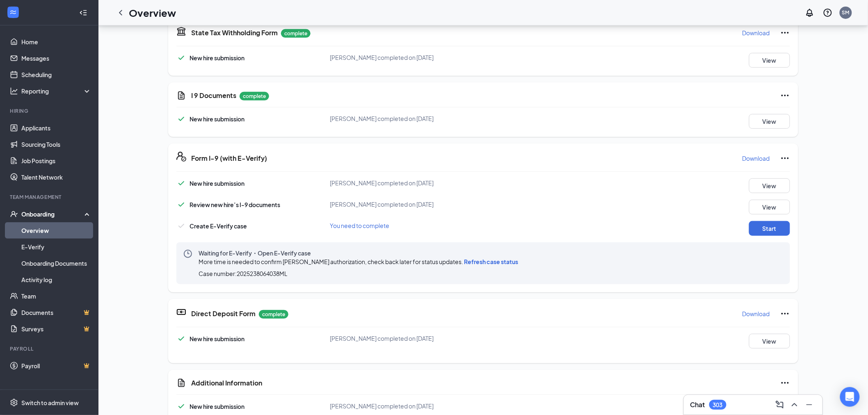 The image size is (868, 415). I want to click on div: Payroll, so click(50, 349).